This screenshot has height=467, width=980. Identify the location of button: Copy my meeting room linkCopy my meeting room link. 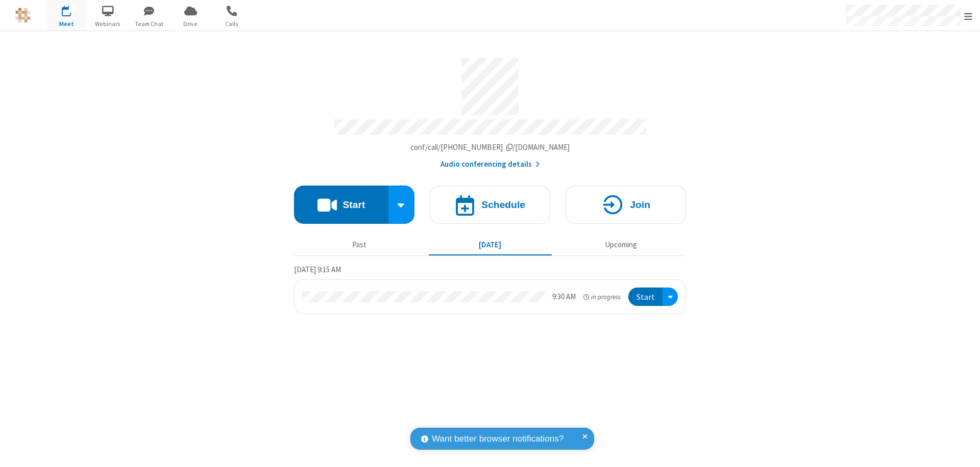
(490, 147).